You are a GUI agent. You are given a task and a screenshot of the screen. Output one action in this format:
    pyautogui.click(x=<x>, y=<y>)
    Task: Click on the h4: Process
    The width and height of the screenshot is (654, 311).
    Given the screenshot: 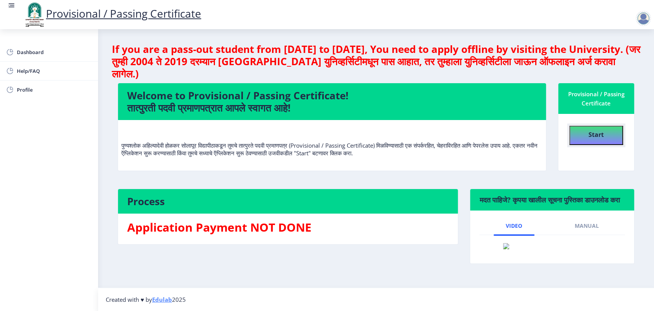 What is the action you would take?
    pyautogui.click(x=288, y=201)
    